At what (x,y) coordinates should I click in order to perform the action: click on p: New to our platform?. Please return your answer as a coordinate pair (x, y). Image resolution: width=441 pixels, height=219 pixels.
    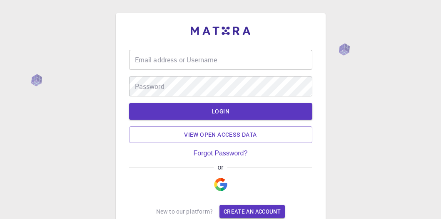
    Looking at the image, I should click on (184, 212).